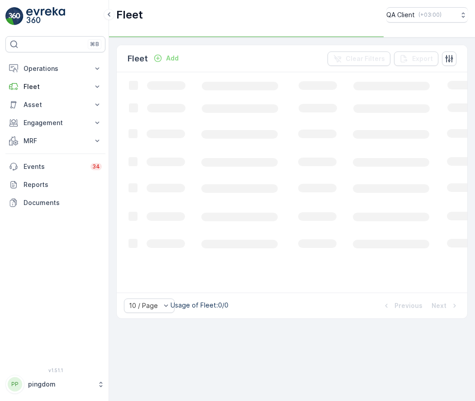  What do you see at coordinates (400, 15) in the screenshot?
I see `p: QA Client` at bounding box center [400, 15].